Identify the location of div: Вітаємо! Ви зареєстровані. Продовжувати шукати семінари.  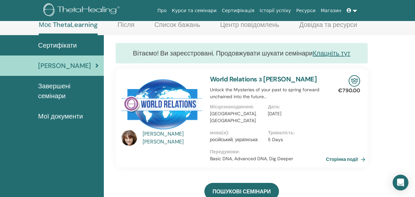
(242, 53).